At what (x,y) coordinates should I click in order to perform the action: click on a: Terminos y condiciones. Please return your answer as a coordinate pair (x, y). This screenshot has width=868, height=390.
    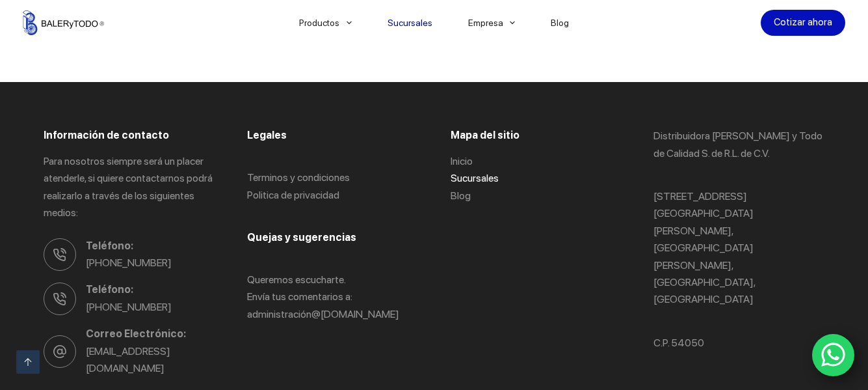
    Looking at the image, I should click on (298, 177).